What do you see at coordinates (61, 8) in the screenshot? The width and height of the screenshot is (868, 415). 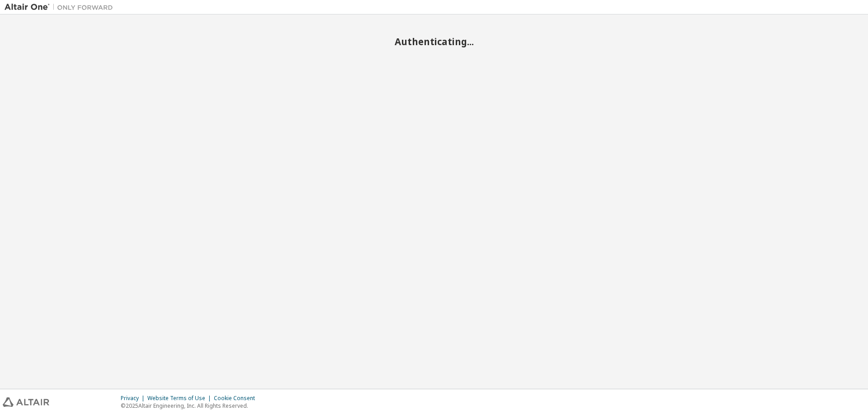 I see `img: Altair One` at bounding box center [61, 8].